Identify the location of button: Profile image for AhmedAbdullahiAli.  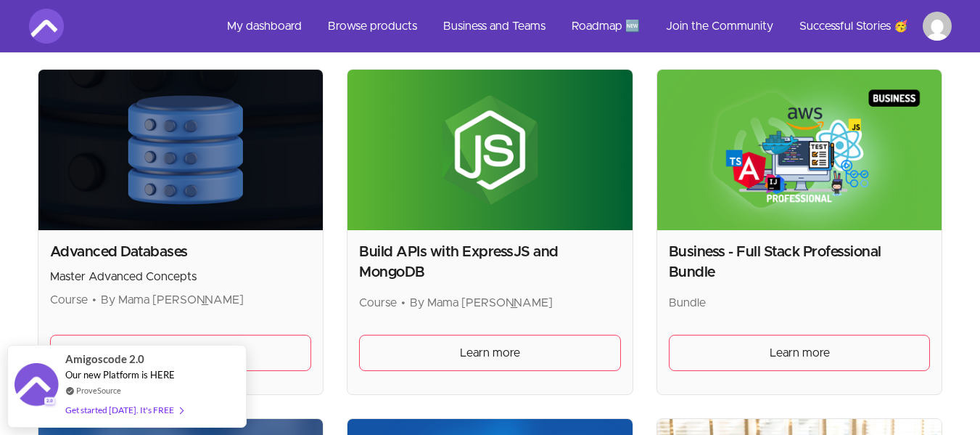
(937, 26).